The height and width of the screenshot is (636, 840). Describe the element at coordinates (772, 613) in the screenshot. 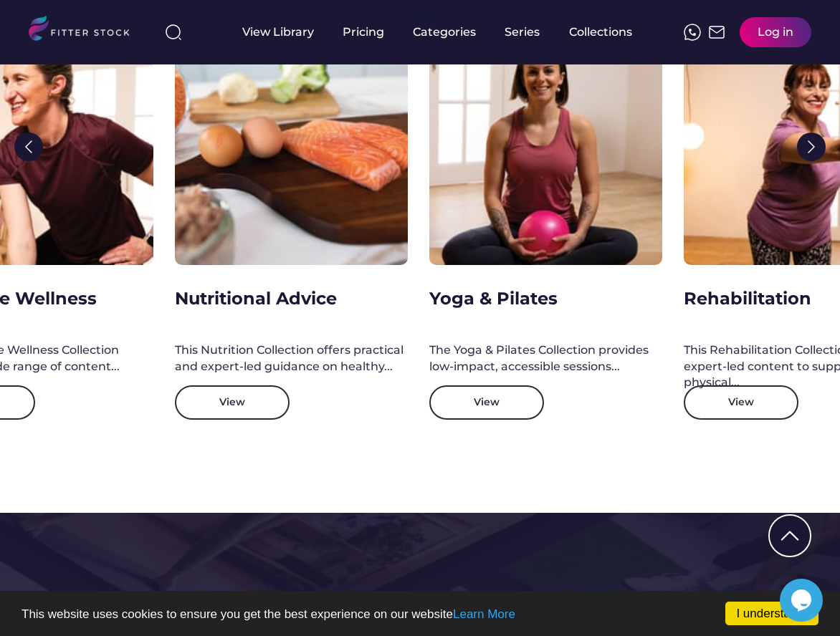

I see `a: I understand!` at that location.